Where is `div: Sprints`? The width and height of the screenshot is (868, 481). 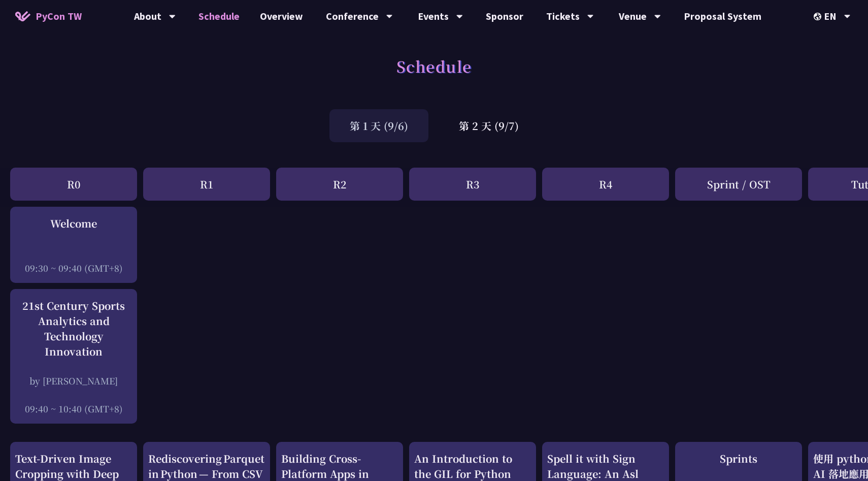 div: Sprints is located at coordinates (738, 458).